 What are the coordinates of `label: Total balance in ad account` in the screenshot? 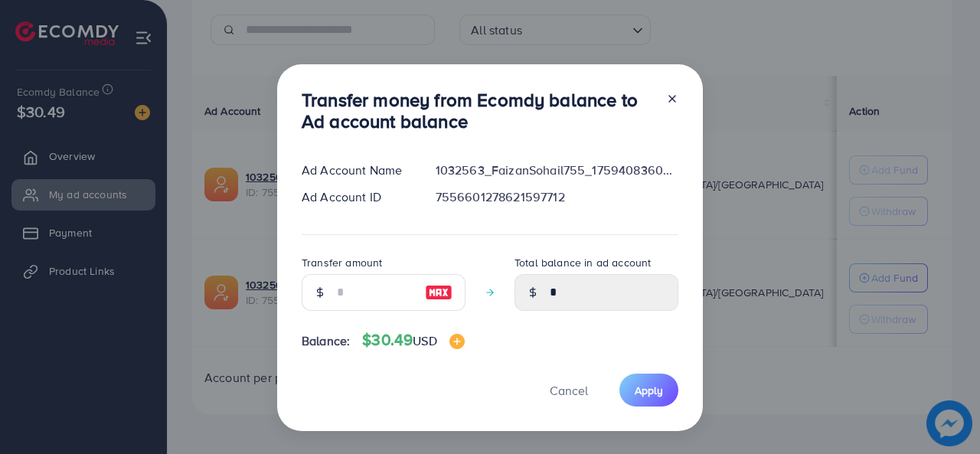 It's located at (583, 263).